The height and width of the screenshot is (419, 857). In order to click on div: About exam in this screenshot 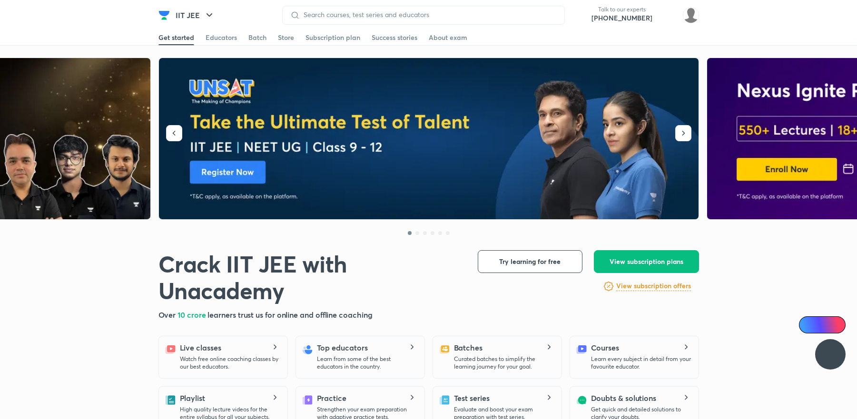, I will do `click(448, 38)`.